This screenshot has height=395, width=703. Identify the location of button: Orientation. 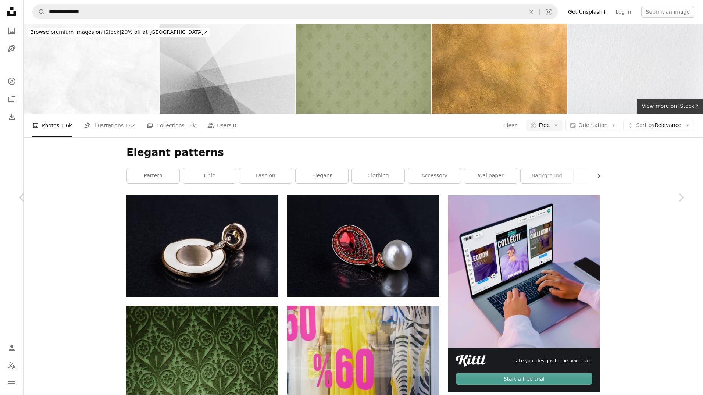
(593, 125).